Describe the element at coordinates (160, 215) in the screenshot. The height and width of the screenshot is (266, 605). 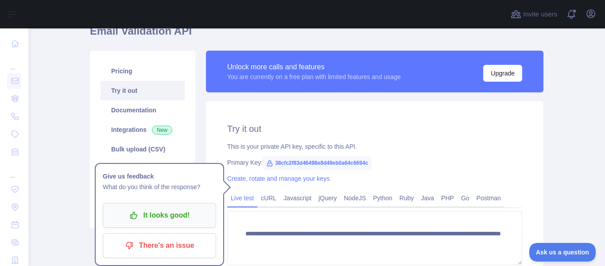
I see `button: It looks good!` at that location.